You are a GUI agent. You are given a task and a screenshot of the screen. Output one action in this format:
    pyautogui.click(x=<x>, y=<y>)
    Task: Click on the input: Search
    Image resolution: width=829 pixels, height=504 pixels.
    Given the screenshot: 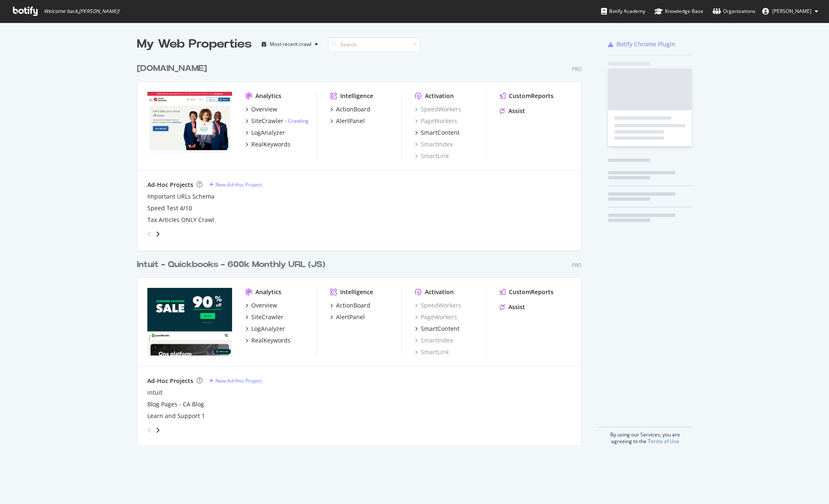 What is the action you would take?
    pyautogui.click(x=374, y=44)
    